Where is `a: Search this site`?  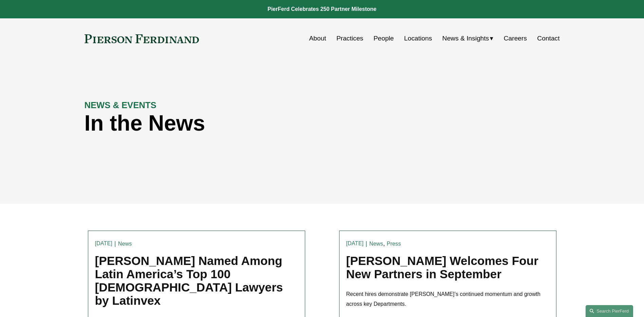 a: Search this site is located at coordinates (609, 311).